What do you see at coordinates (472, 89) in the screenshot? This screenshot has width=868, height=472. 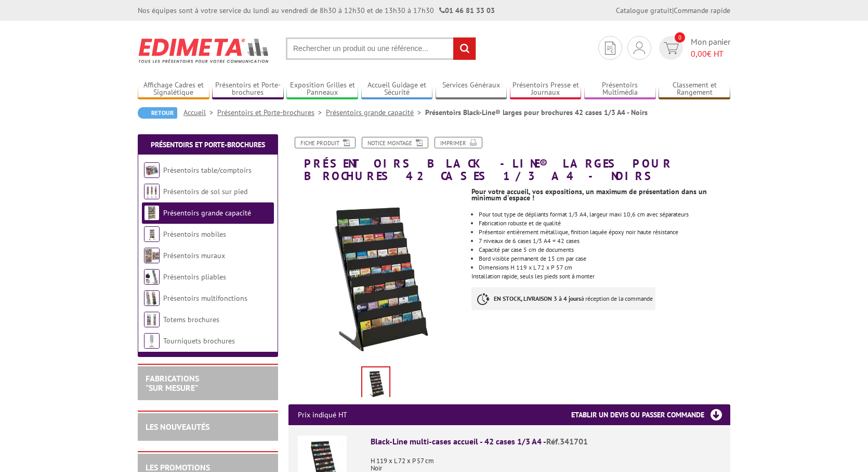 I see `a: Services Généraux` at bounding box center [472, 89].